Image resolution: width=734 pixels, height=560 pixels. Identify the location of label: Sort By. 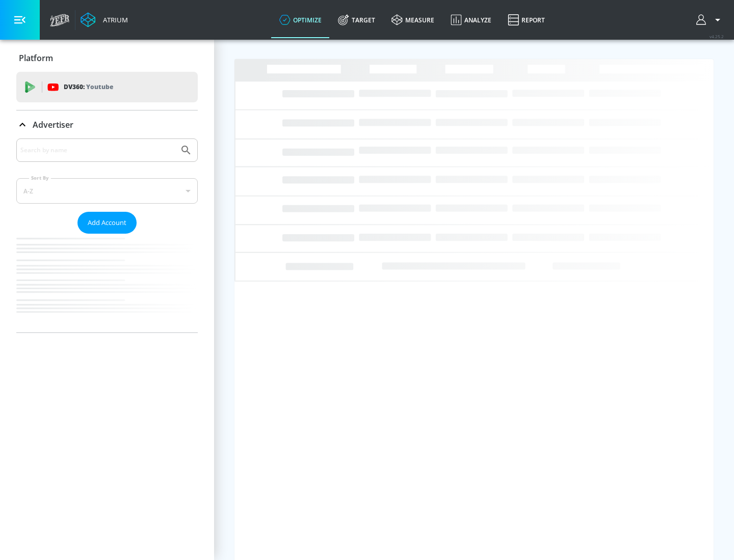
(40, 178).